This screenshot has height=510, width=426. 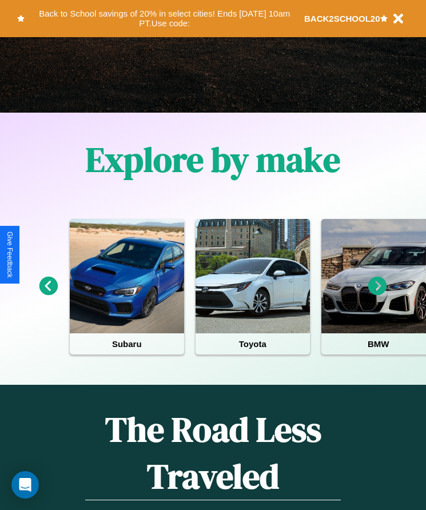 I want to click on h1: Explore by make, so click(x=213, y=160).